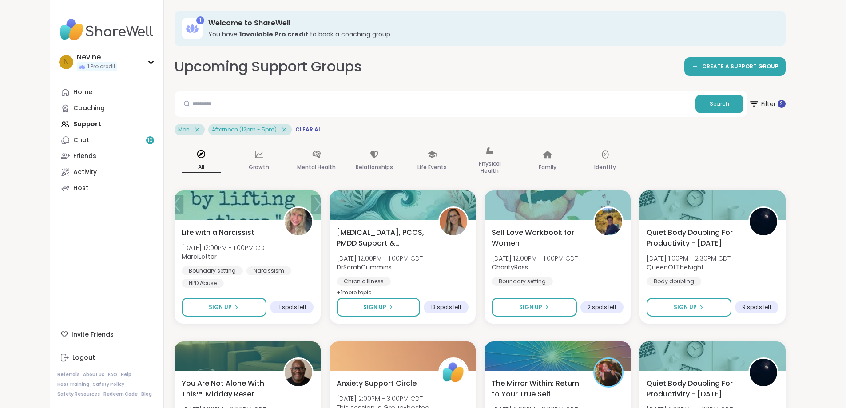 The height and width of the screenshot is (408, 846). Describe the element at coordinates (85, 156) in the screenshot. I see `div: Friends` at that location.